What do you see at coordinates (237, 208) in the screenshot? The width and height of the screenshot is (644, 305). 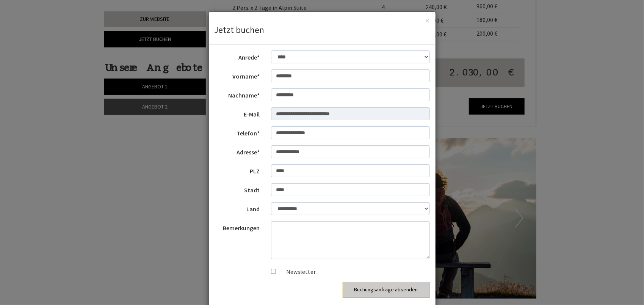 I see `label: Land` at bounding box center [237, 208].